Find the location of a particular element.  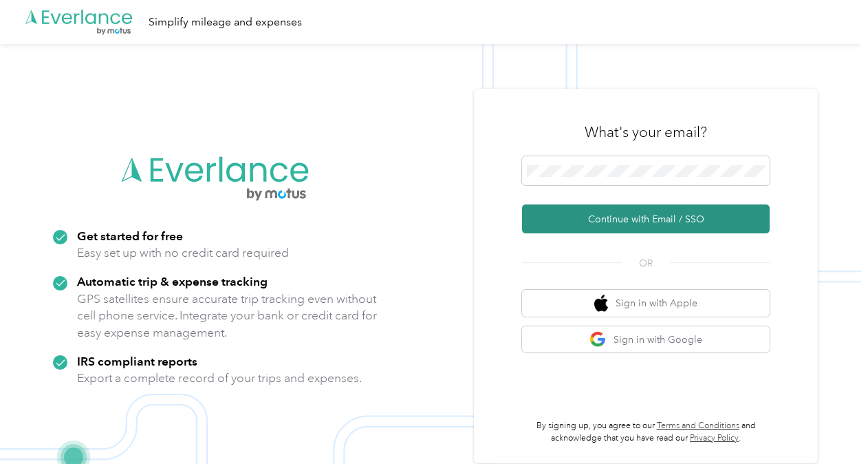

button: google logoSign in with Google is located at coordinates (646, 339).